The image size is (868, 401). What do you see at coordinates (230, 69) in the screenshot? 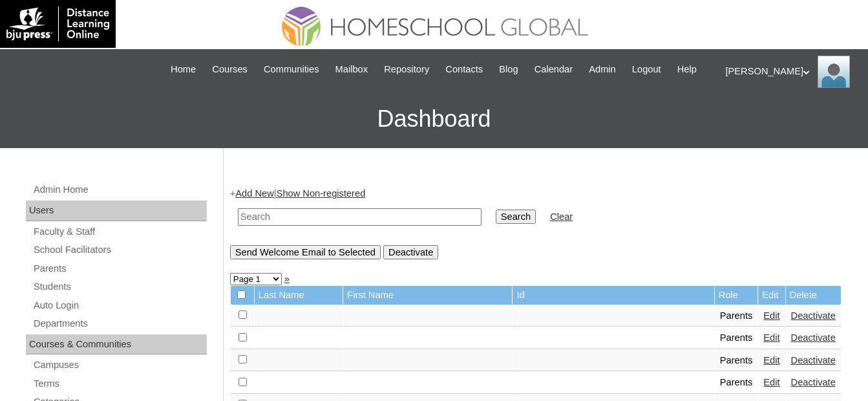
I see `a: Courses` at bounding box center [230, 69].